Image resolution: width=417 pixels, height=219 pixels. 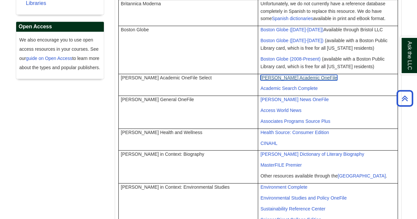 What do you see at coordinates (295, 133) in the screenshot?
I see `span: Health Source: Consumer Edition` at bounding box center [295, 133].